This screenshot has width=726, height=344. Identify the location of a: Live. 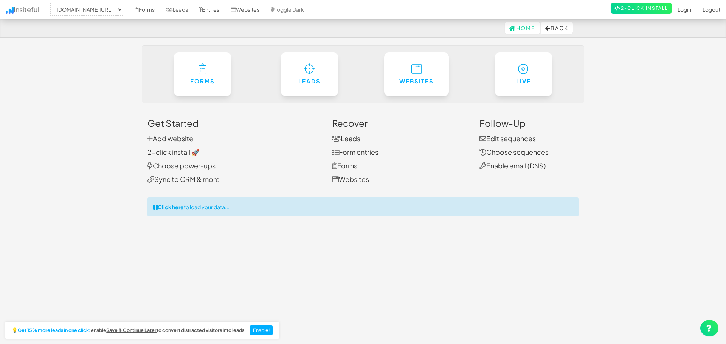
(523, 74).